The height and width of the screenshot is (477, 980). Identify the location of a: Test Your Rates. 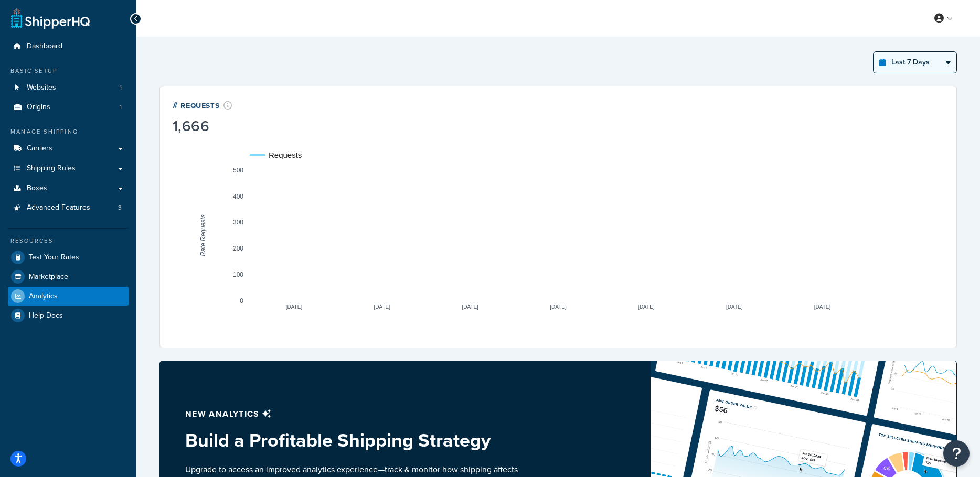
(68, 258).